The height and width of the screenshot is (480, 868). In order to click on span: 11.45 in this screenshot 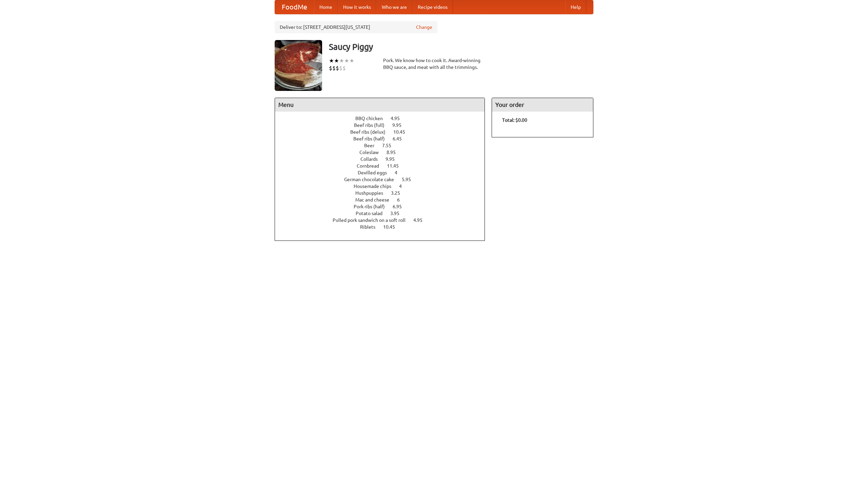, I will do `click(396, 166)`.